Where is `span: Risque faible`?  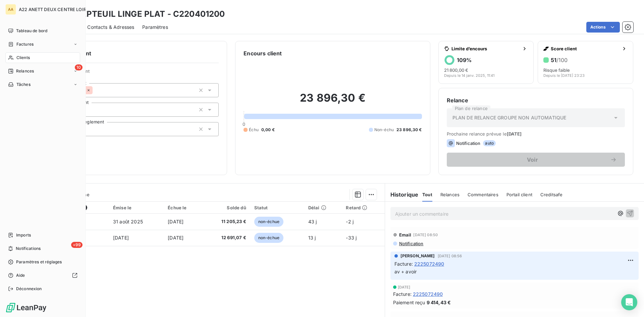
span: Risque faible is located at coordinates (556, 70).